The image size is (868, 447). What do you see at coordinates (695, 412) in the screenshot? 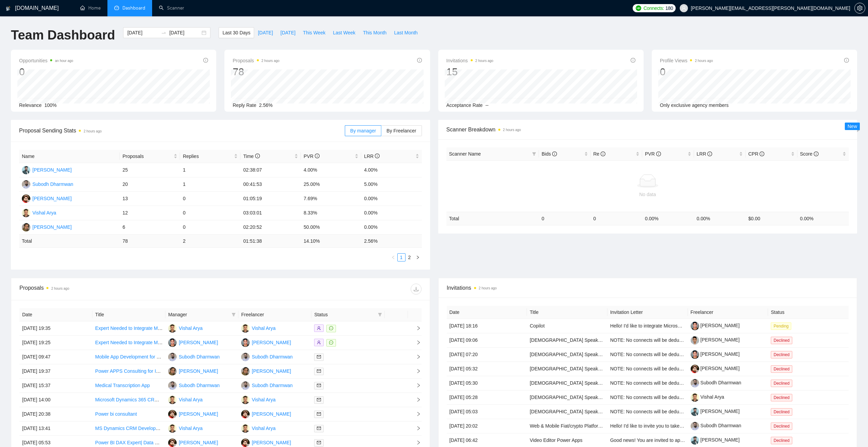
I see `img: c1ZEqwkIHJS335mwDkd11giv4wNZQFv5TyF9hzhvELuhayT5PRSiTKE86zW8Z5RjH5` at bounding box center [695, 412].